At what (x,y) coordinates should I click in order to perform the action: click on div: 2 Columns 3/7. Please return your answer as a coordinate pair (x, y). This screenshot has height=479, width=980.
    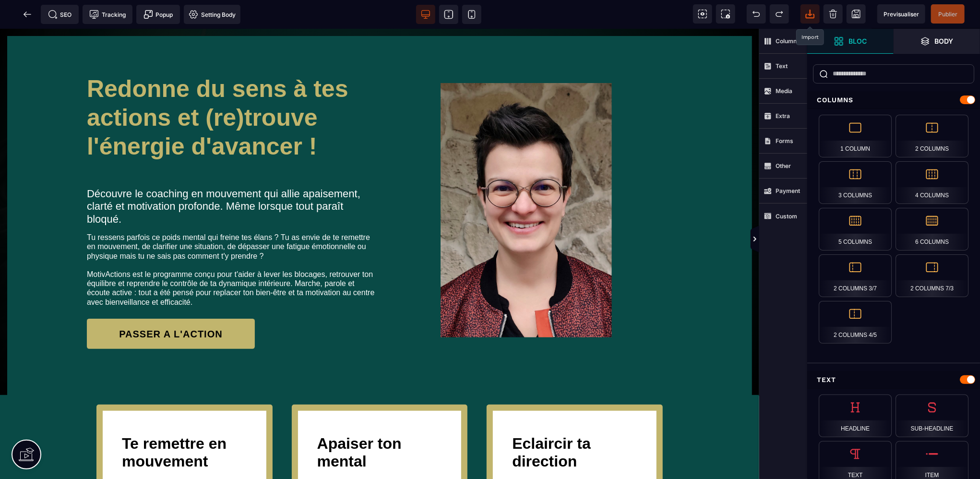
    Looking at the image, I should click on (855, 276).